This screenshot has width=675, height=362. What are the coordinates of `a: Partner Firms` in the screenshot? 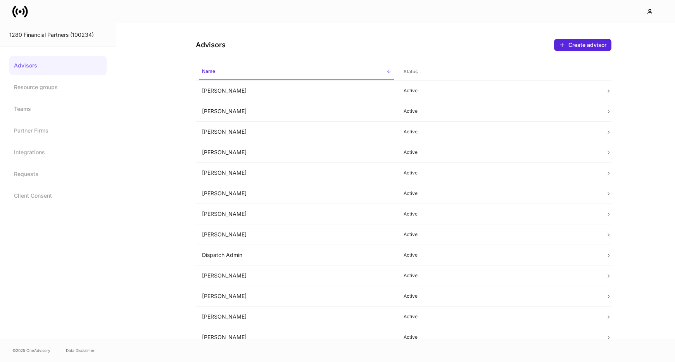 It's located at (58, 131).